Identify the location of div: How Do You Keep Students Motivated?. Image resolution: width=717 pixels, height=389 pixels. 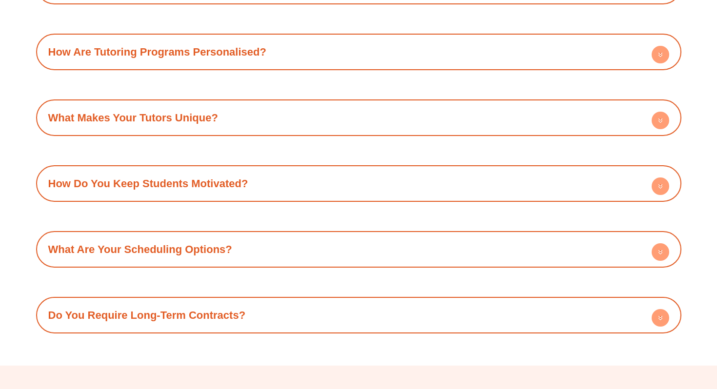
(359, 183).